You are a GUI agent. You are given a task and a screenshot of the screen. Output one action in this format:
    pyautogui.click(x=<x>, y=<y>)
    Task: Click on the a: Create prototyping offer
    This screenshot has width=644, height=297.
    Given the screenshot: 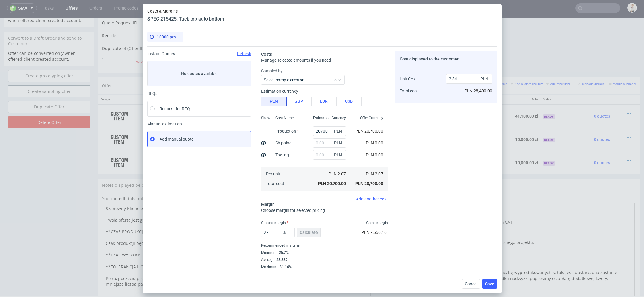 What is the action you would take?
    pyautogui.click(x=49, y=58)
    